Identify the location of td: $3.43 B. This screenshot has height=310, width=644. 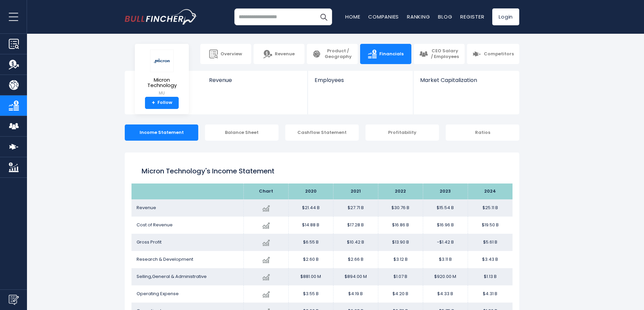
(490, 259).